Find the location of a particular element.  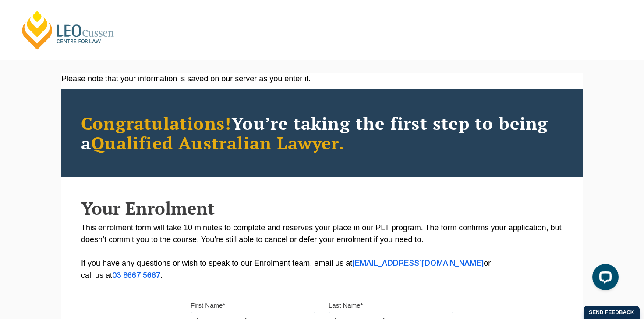

h2: Your Enrolment is located at coordinates (322, 208).